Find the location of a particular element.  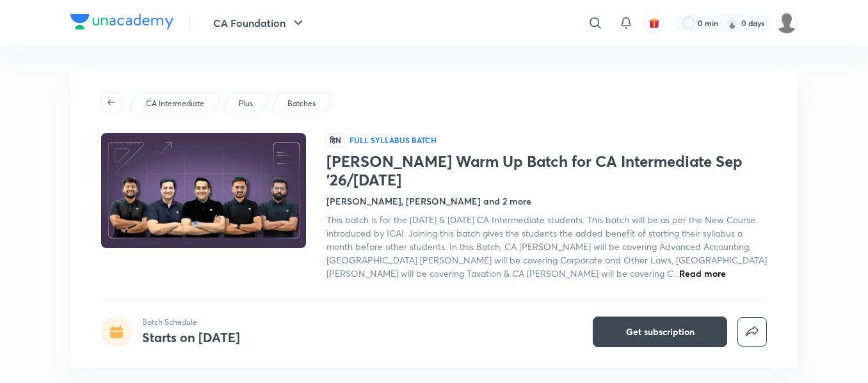

button: Get subscription is located at coordinates (660, 332).